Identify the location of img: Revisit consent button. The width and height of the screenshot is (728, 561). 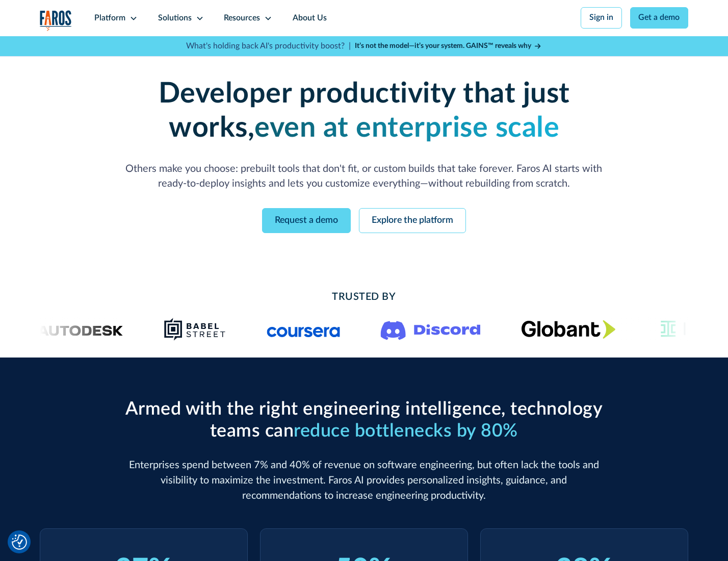
(20, 542).